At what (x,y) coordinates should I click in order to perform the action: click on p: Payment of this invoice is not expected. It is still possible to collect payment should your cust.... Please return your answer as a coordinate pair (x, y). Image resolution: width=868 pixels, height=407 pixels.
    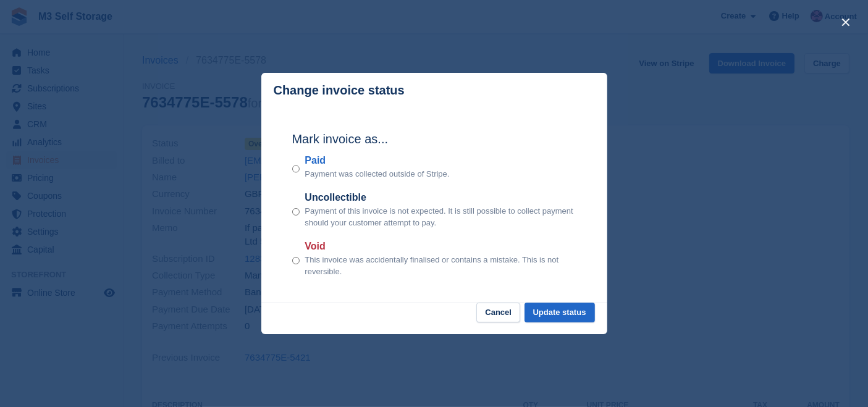
    Looking at the image, I should click on (440, 217).